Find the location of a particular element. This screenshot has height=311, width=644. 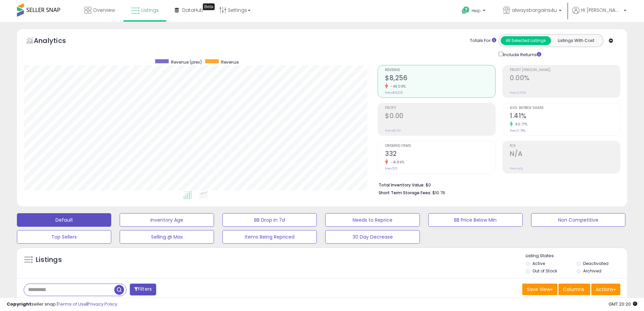

b: Total Inventory Value: is located at coordinates (401, 185).